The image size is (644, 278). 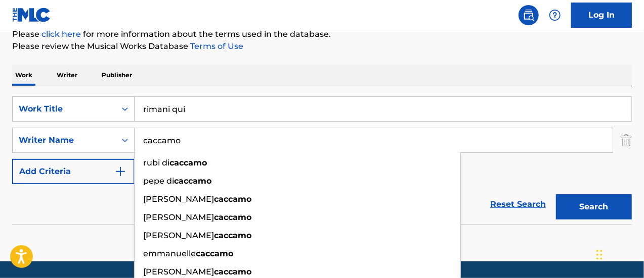 What do you see at coordinates (65, 140) in the screenshot?
I see `div: Writer Name` at bounding box center [65, 140].